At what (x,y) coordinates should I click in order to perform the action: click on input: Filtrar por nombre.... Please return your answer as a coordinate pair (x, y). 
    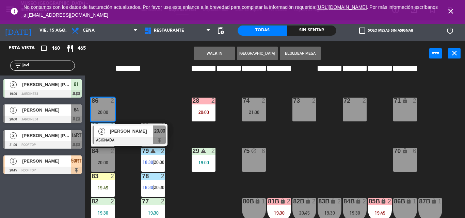
    Looking at the image, I should click on (48, 66).